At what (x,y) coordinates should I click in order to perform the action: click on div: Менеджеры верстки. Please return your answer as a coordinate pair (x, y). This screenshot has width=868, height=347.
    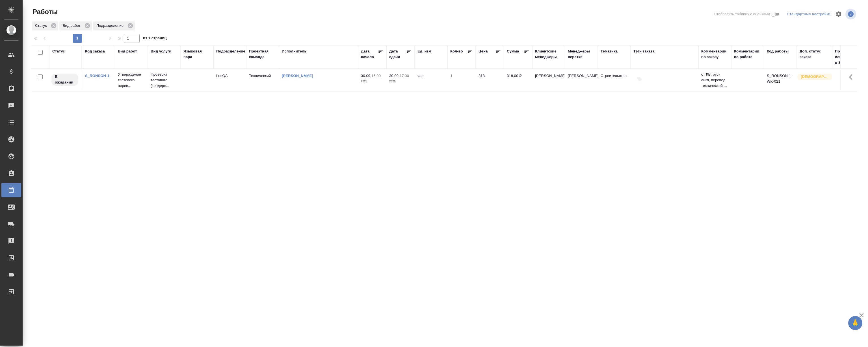
    Looking at the image, I should click on (581, 54).